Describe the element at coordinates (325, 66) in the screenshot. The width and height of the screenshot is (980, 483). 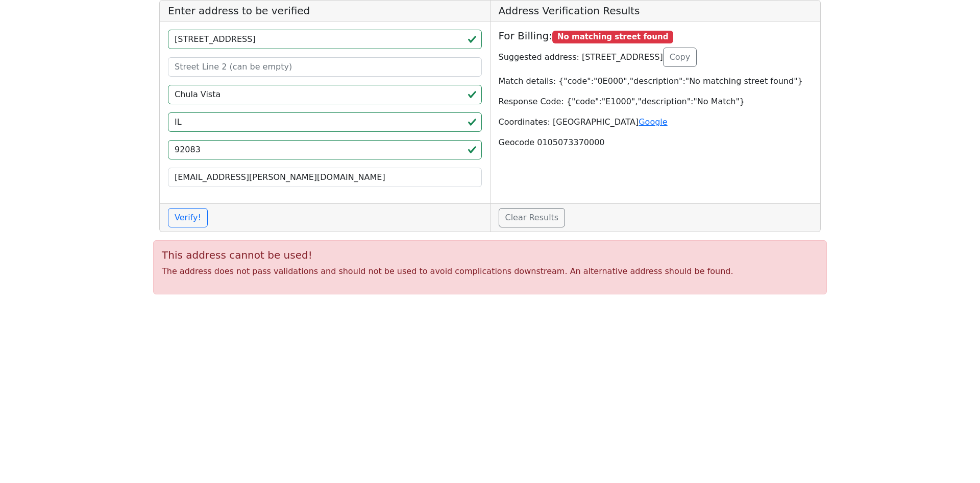
I see `input: Street Line 2 (can be empty)` at that location.